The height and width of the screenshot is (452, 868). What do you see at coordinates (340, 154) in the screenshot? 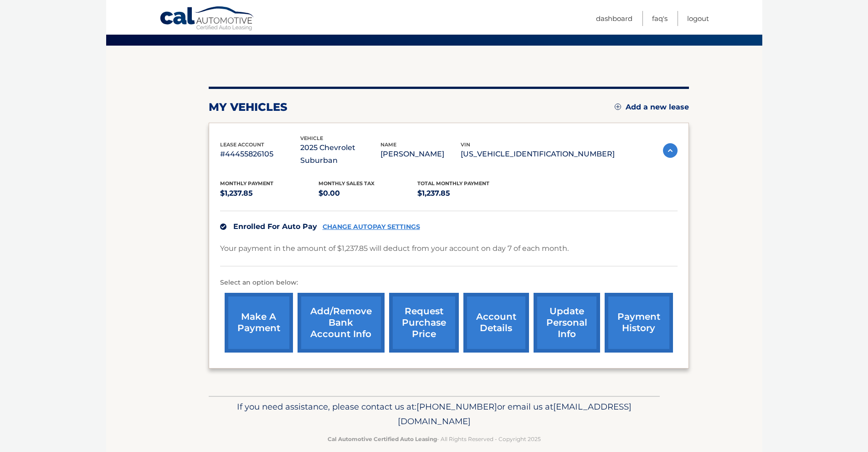
I see `p: 2025 Chevrolet Suburban` at bounding box center [340, 154].